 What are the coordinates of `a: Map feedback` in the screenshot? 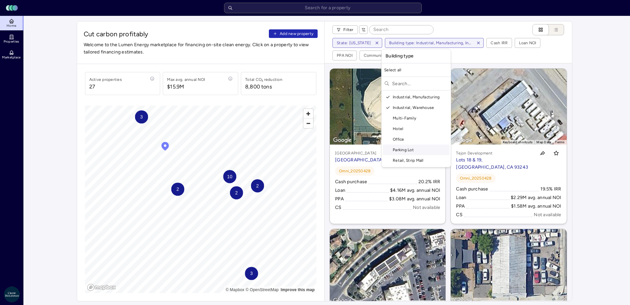 It's located at (298, 289).